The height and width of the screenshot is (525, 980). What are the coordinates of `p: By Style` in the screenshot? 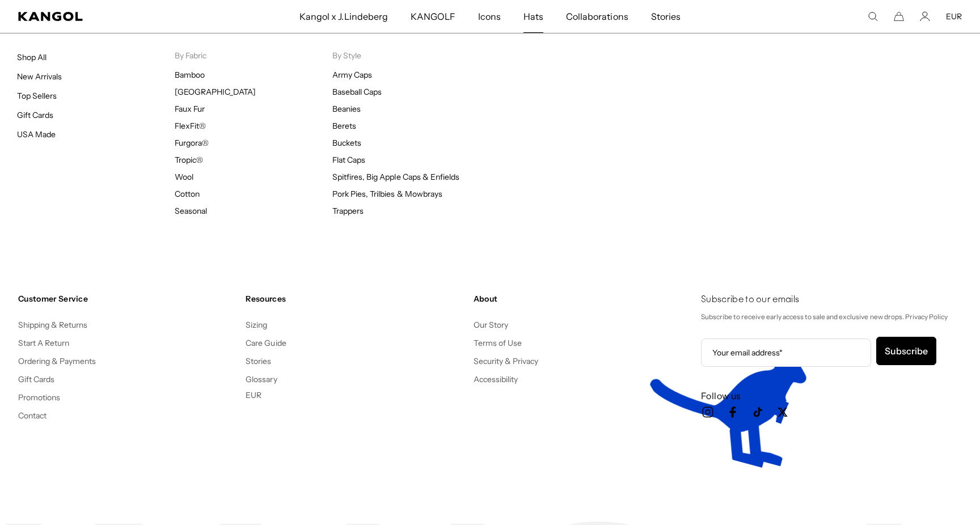 It's located at (411, 56).